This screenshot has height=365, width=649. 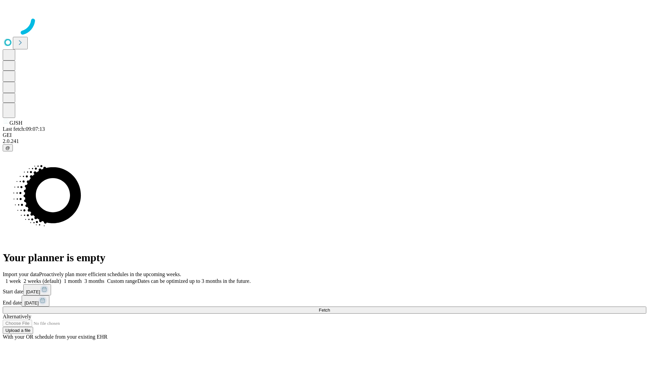 I want to click on span: Custom range, so click(x=122, y=281).